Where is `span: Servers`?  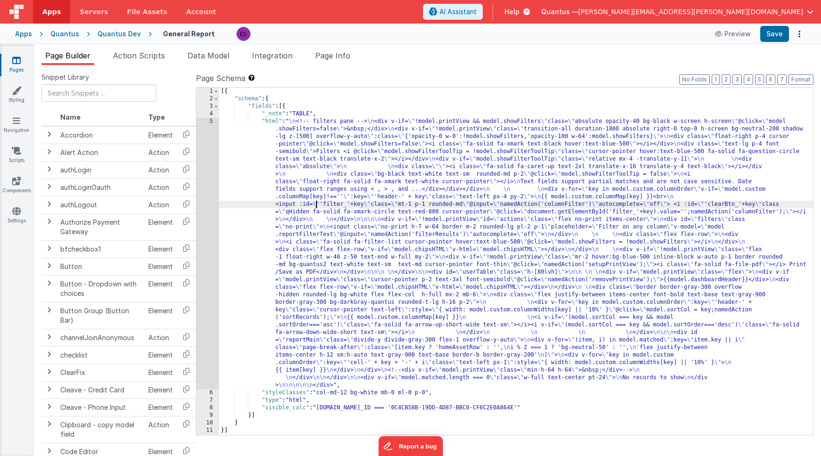 span: Servers is located at coordinates (94, 12).